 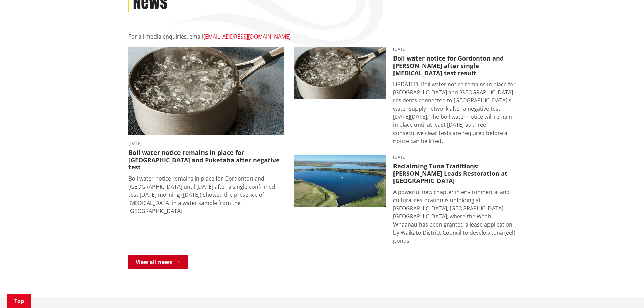 I want to click on a: Top, so click(x=19, y=301).